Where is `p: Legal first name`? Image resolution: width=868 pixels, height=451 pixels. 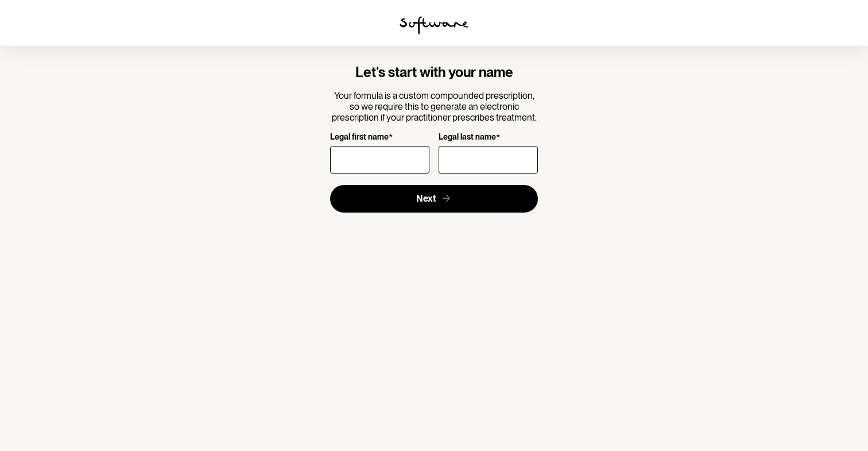
p: Legal first name is located at coordinates (359, 138).